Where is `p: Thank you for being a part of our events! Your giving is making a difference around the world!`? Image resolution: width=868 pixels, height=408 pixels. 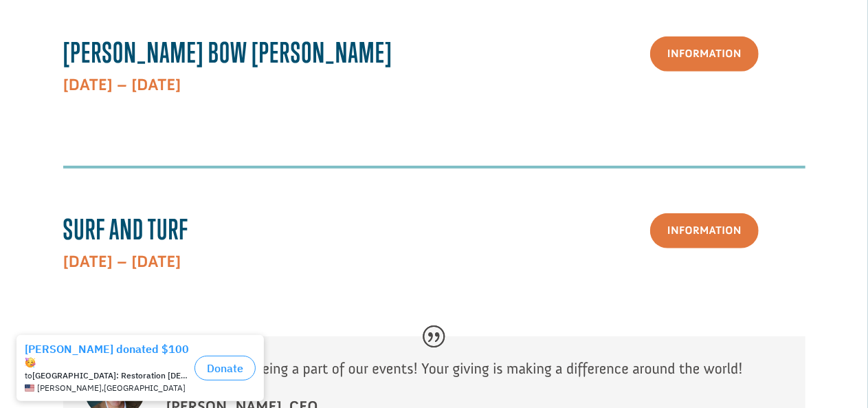
p: Thank you for being a part of our events! Your giving is making a difference around the world! is located at coordinates (476, 376).